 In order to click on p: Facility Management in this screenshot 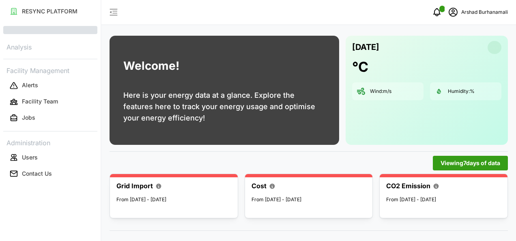, I will do `click(50, 70)`.